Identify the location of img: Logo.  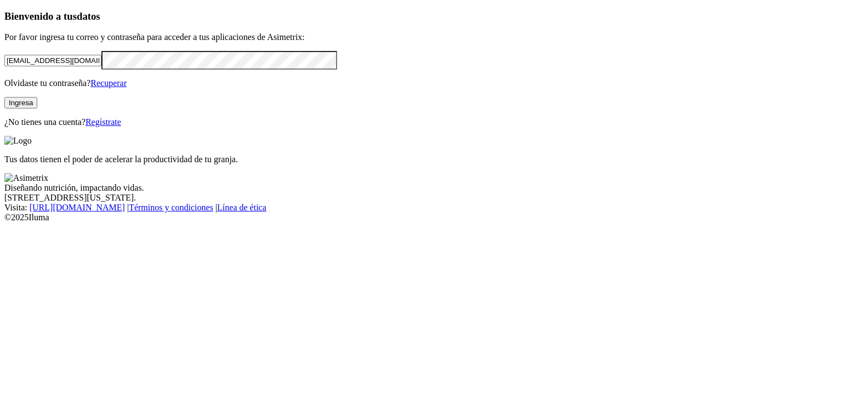
(18, 141).